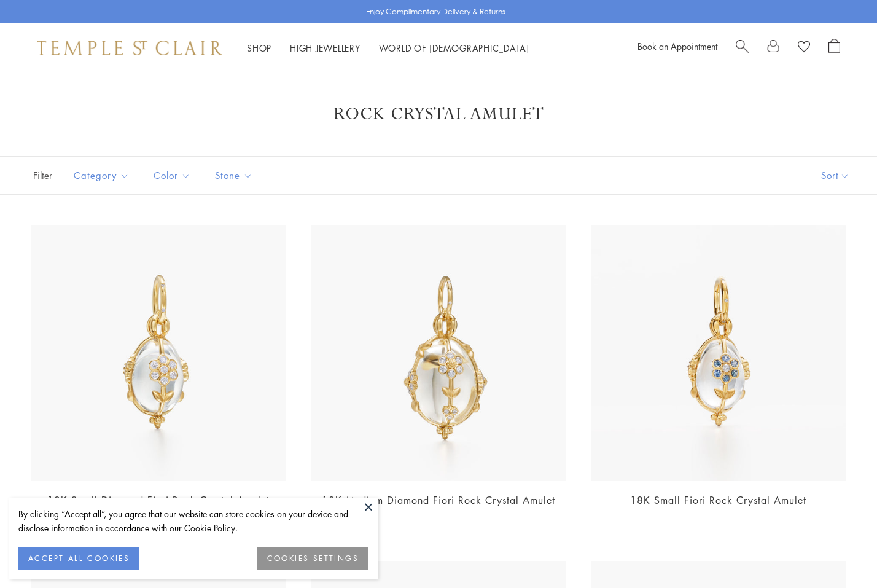 The width and height of the screenshot is (877, 588). Describe the element at coordinates (174, 175) in the screenshot. I see `span: Color` at that location.